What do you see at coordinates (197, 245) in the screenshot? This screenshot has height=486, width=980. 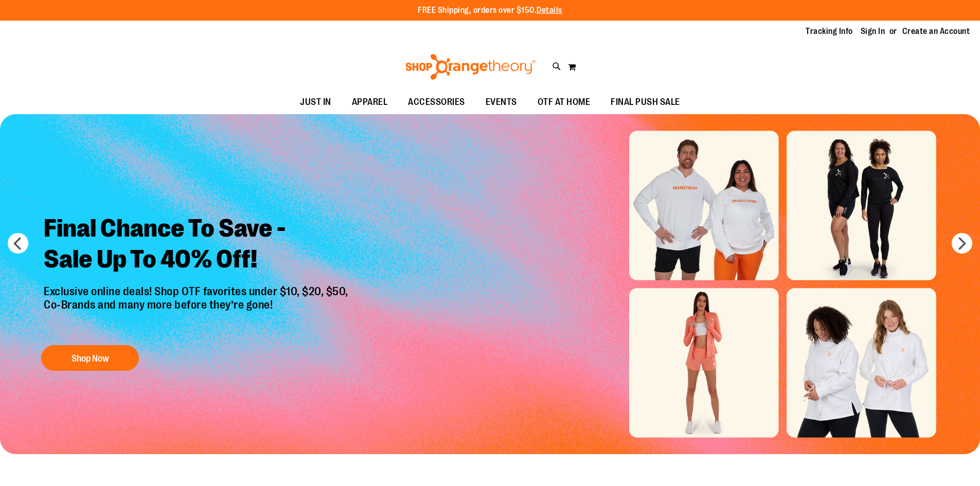 I see `h2: Final Chance To Save - Sale Up To 40% Off!` at bounding box center [197, 245].